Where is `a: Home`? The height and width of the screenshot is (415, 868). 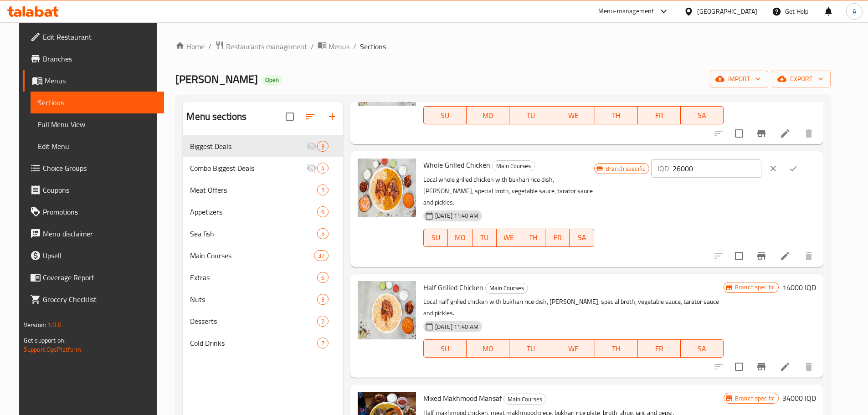
a: Home is located at coordinates (190, 47).